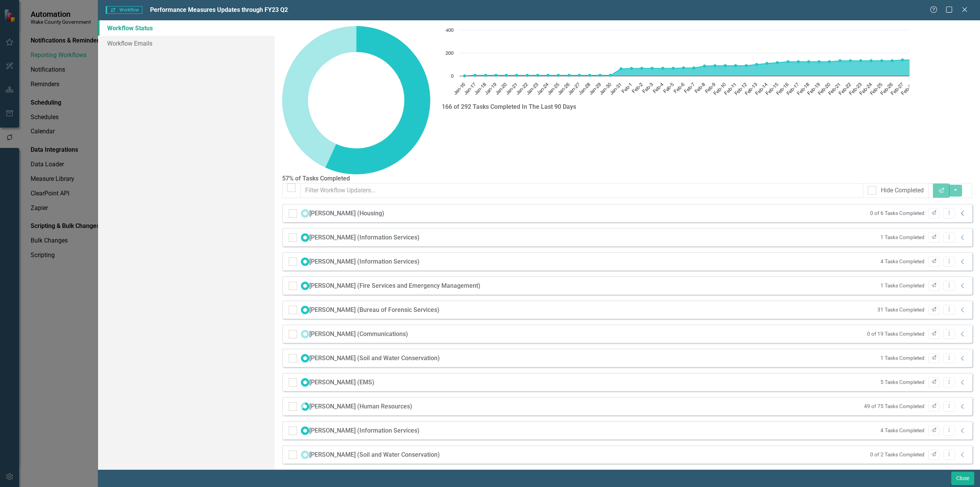  What do you see at coordinates (124, 10) in the screenshot?
I see `span: Workflow` at bounding box center [124, 10].